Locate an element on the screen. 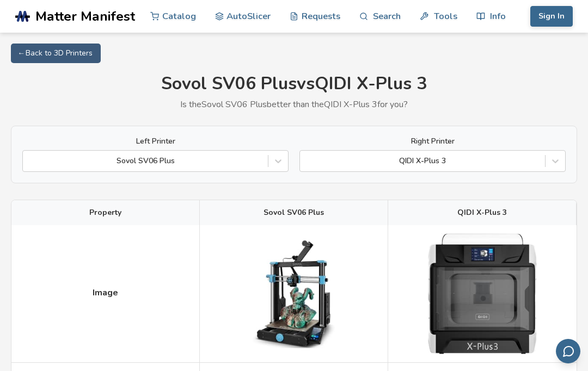 This screenshot has height=371, width=588. p: Is the Sovol SV06 Plus better than the QIDI X-Plus 3 for you? is located at coordinates (294, 105).